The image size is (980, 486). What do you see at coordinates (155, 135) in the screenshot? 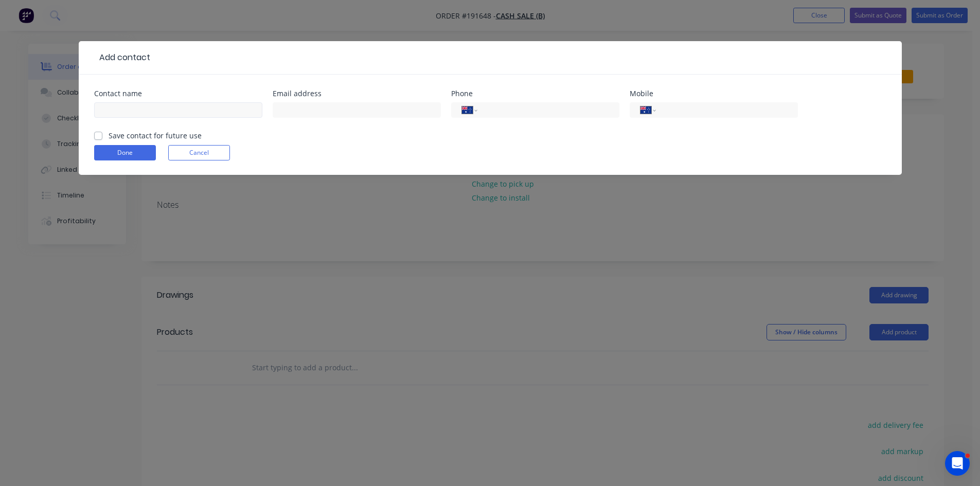
I see `label: Save contact for future use` at bounding box center [155, 135].